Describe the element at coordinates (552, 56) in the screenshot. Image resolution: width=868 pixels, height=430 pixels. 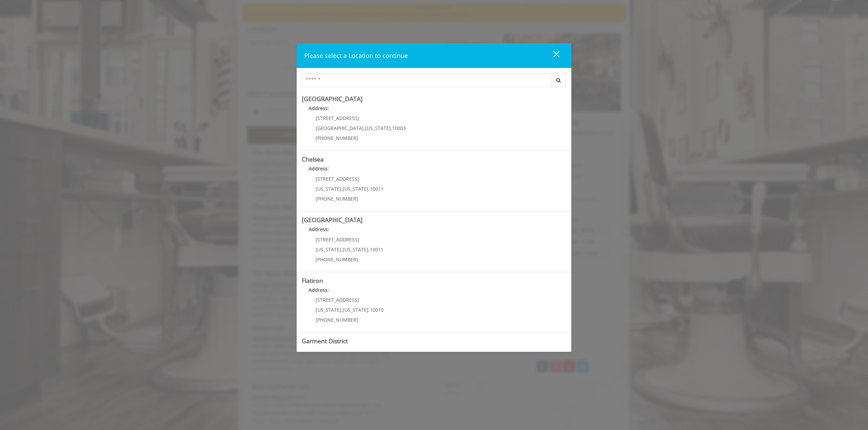
I see `div: close dialog` at that location.